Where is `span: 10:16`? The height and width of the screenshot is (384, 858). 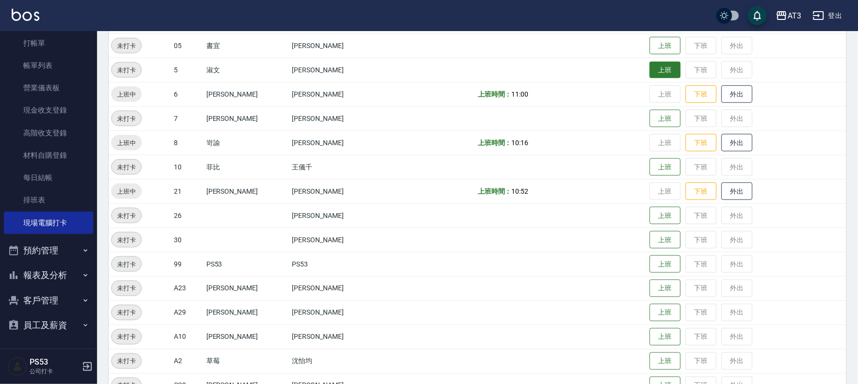 span: 10:16 is located at coordinates (520, 143).